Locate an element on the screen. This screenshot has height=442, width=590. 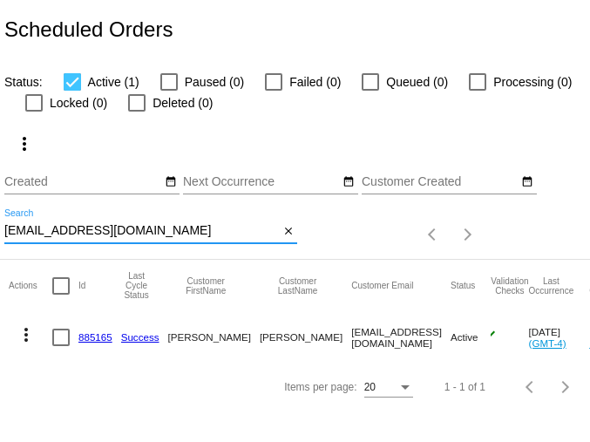
div: 1 - 1 of 1 is located at coordinates (465, 387).